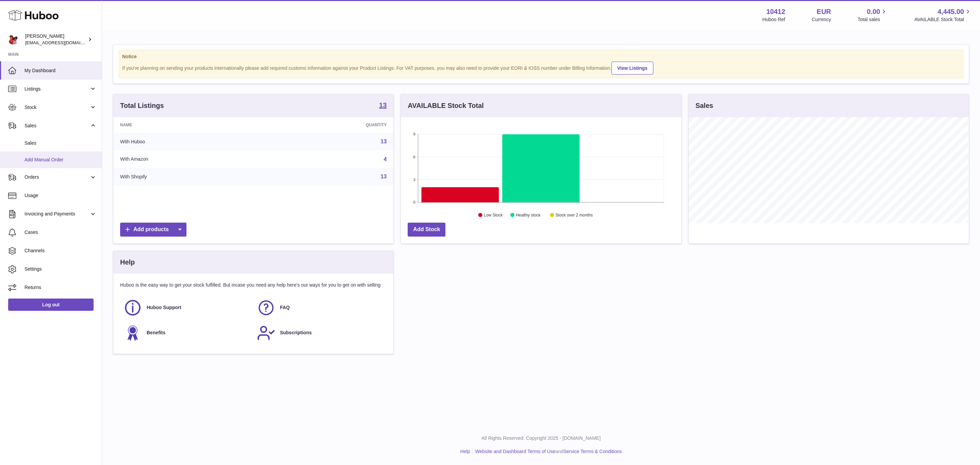  I want to click on span: Returns, so click(61, 288).